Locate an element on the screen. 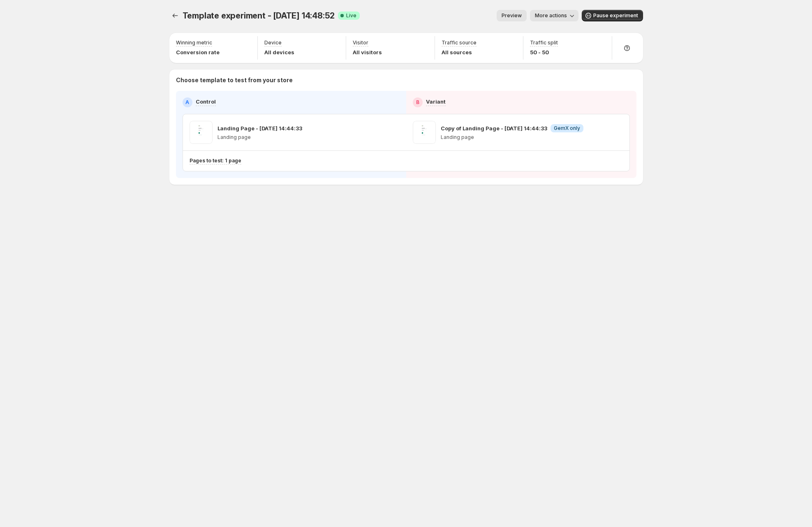 The image size is (812, 527). button: Pause experiment is located at coordinates (612, 16).